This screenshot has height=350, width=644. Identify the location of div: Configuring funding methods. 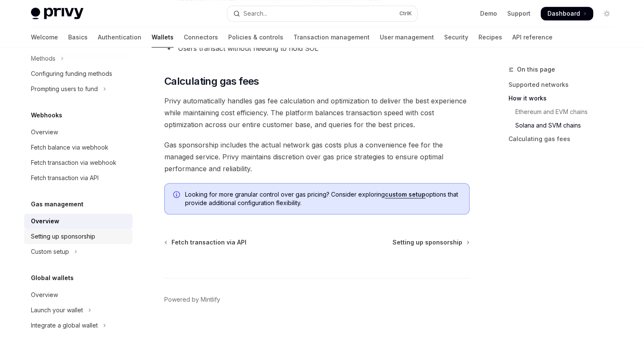
(72, 74).